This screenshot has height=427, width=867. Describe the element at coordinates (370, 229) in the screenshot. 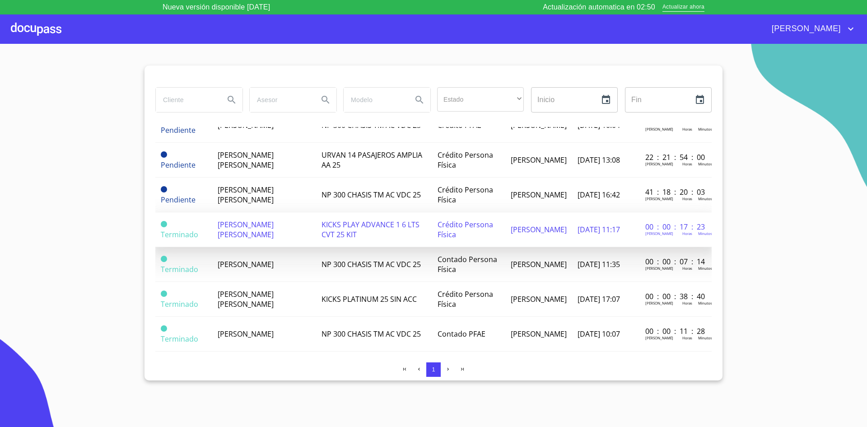

I see `span: KICKS PLAY ADVANCE 1 6 LTS CVT 25 KIT` at that location.